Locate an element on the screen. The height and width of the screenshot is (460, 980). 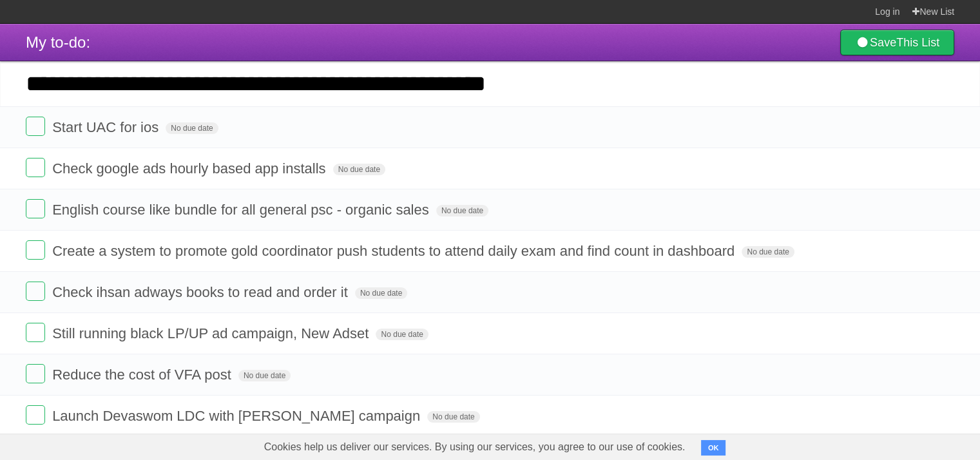
button: OK is located at coordinates (713, 448).